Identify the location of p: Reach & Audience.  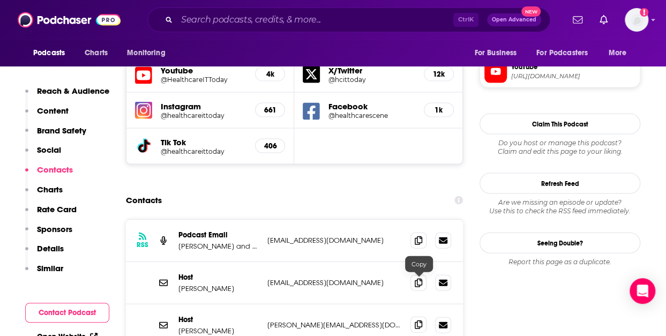
(73, 91).